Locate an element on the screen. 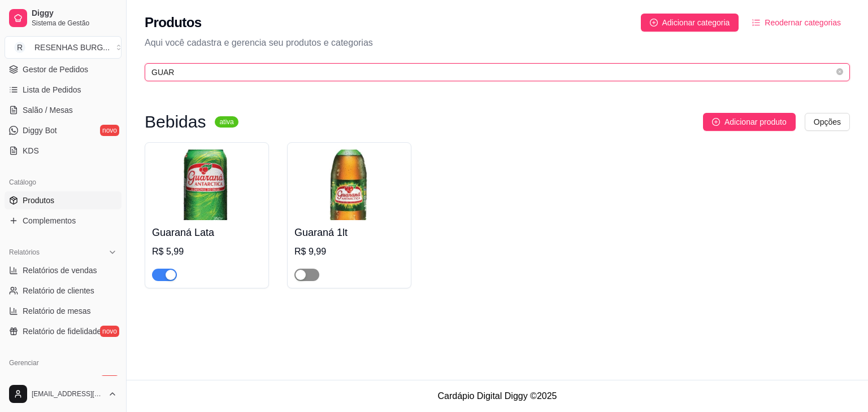 This screenshot has height=412, width=868. a: Lista de Pedidos is located at coordinates (63, 90).